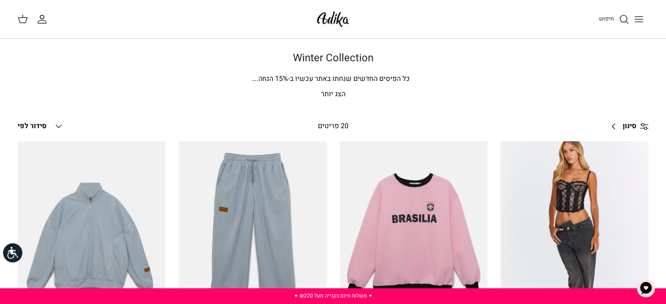 This screenshot has height=304, width=666. I want to click on a: Adika IL, so click(333, 19).